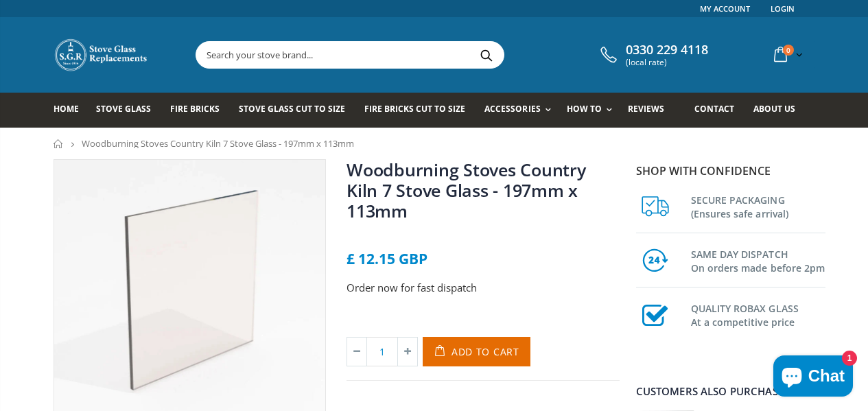  I want to click on span: 0, so click(789, 50).